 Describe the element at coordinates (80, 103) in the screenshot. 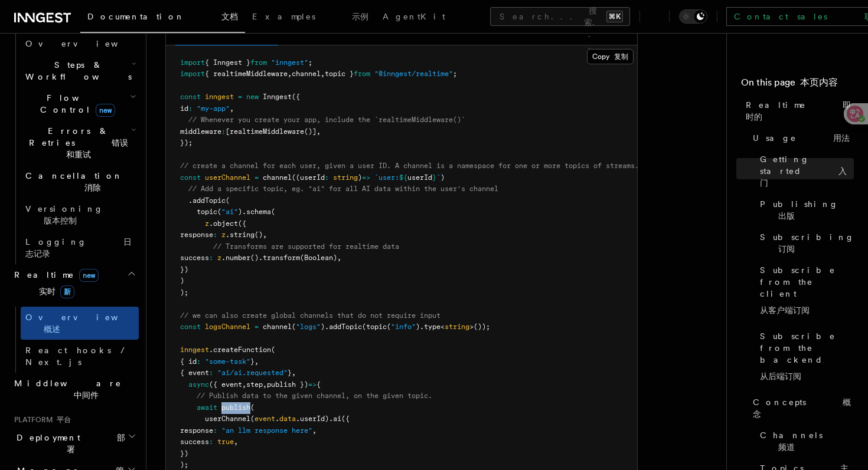

I see `button: Flow Controlnew` at that location.